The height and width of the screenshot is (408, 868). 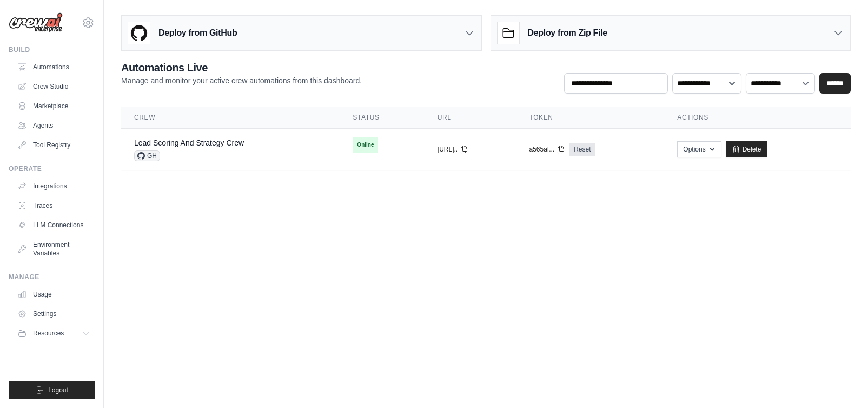 I want to click on span: GH, so click(x=147, y=156).